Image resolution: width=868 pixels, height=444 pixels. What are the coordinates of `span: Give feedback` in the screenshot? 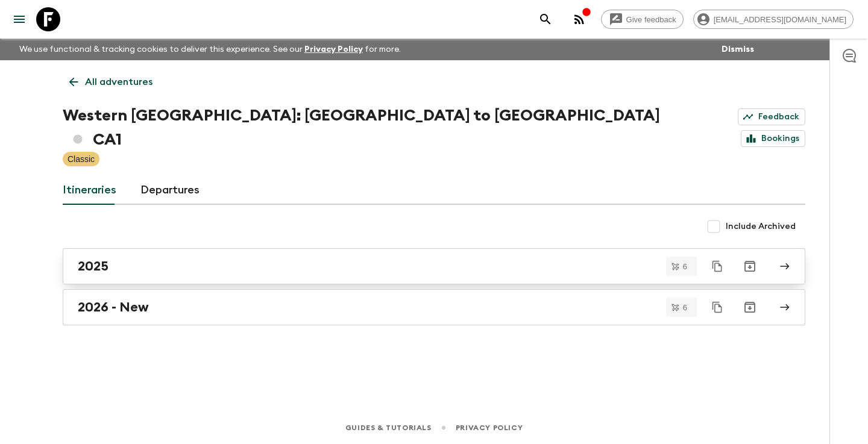 It's located at (651, 19).